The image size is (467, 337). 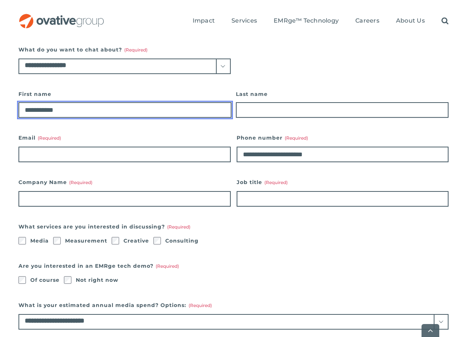 What do you see at coordinates (99, 266) in the screenshot?
I see `legend: Are you interested in an EMRge tech demo?` at bounding box center [99, 266].